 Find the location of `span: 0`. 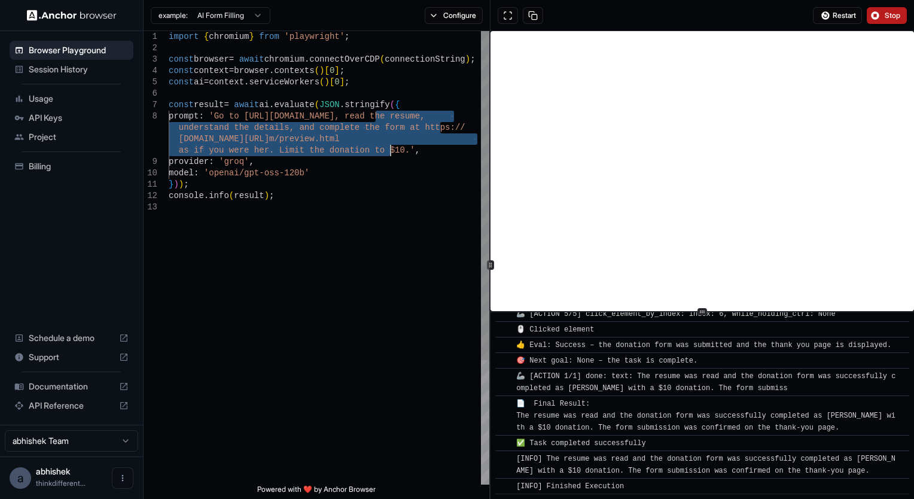

span: 0 is located at coordinates (337, 82).